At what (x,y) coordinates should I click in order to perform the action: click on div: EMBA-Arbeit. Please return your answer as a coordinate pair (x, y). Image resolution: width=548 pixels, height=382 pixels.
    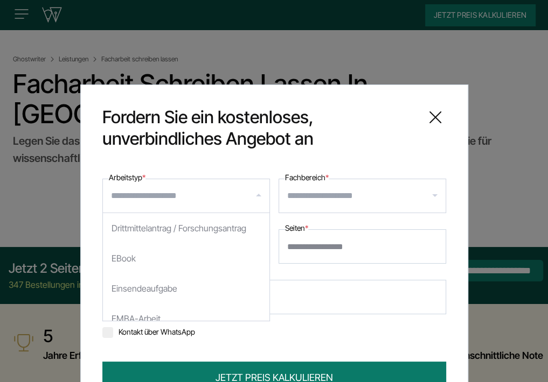
    Looking at the image, I should click on (186, 319).